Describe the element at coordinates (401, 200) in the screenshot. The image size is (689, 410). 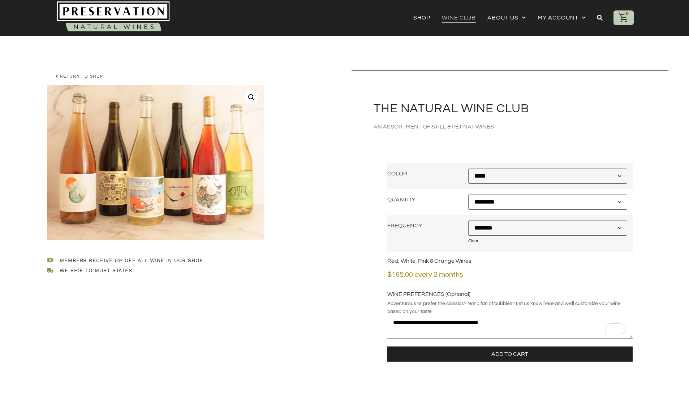
I see `label: Quantity` at that location.